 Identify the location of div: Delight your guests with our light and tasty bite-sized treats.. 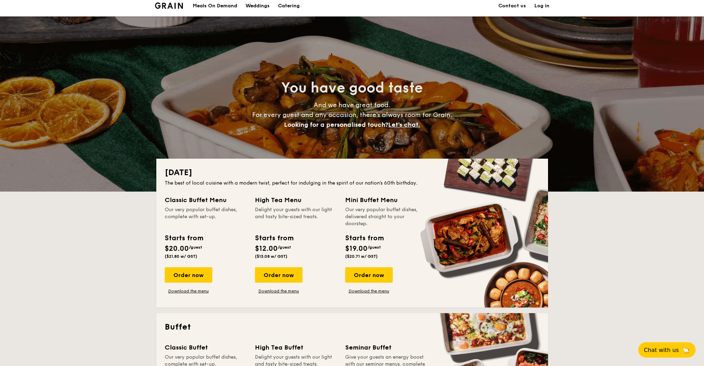
(296, 217).